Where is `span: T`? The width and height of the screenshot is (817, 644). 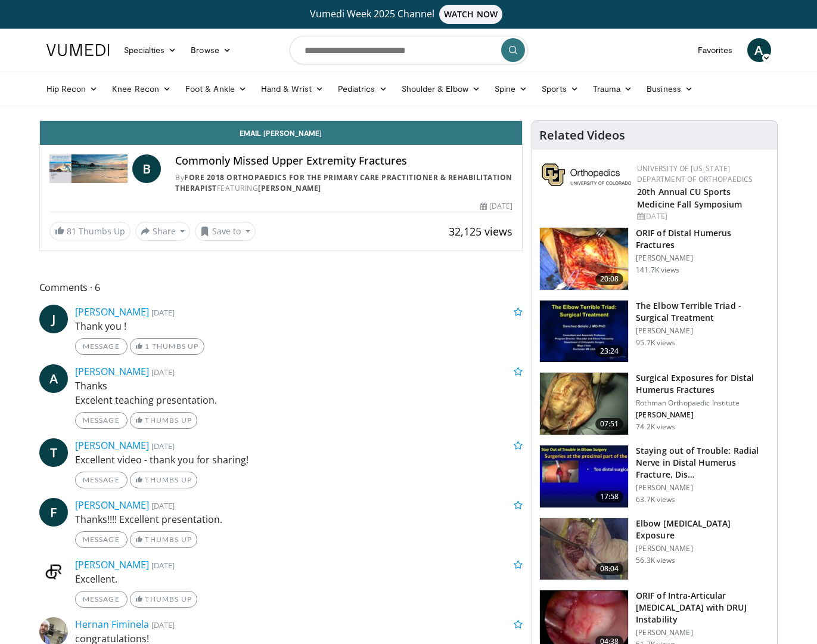
span: T is located at coordinates (54, 452).